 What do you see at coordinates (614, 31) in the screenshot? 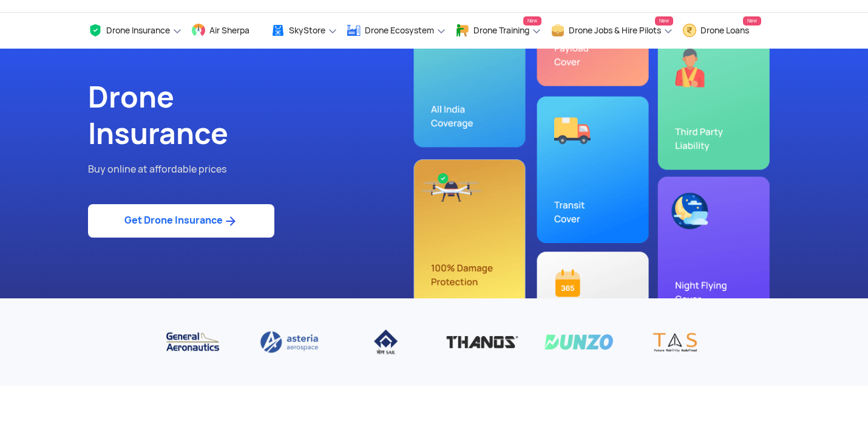
I see `span: Drone Jobs & Hire Pilots` at bounding box center [614, 31].